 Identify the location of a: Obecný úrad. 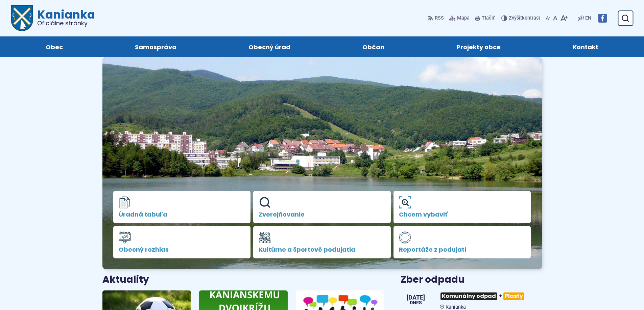
(269, 47).